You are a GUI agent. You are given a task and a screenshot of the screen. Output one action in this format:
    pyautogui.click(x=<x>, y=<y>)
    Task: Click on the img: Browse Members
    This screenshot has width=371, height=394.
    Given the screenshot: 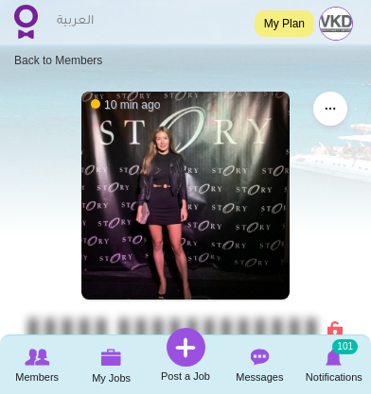 What is the action you would take?
    pyautogui.click(x=37, y=358)
    